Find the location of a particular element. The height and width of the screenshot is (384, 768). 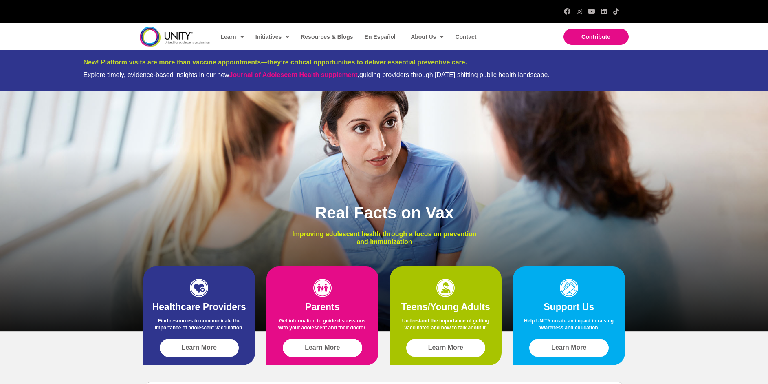

a: TikTok is located at coordinates (616, 11).